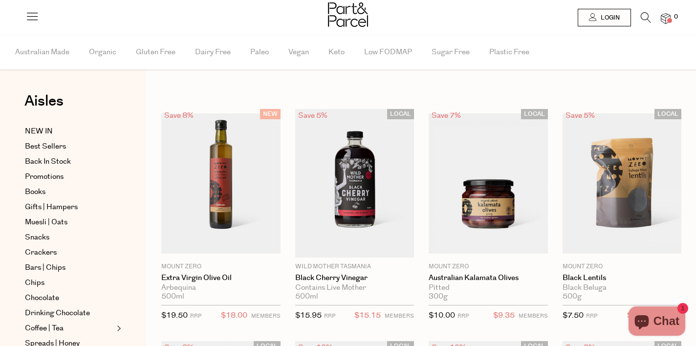 The height and width of the screenshot is (346, 696). What do you see at coordinates (39, 131) in the screenshot?
I see `span: NEW IN` at bounding box center [39, 131].